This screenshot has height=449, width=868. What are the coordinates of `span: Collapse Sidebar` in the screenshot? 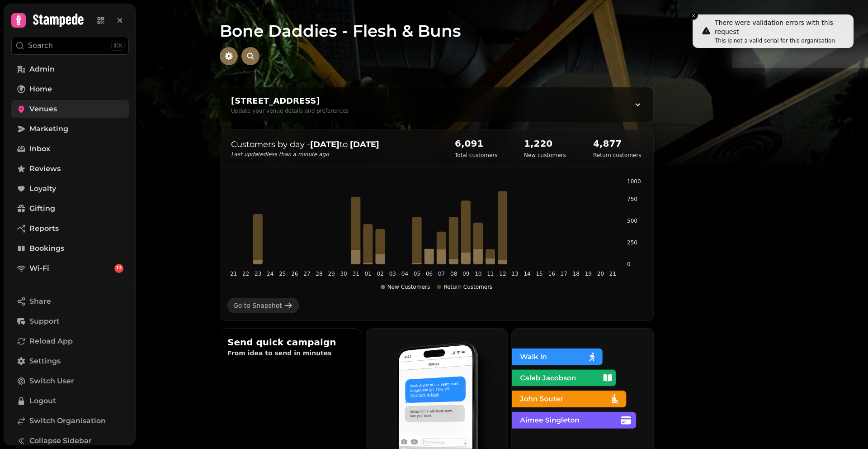 It's located at (60, 441).